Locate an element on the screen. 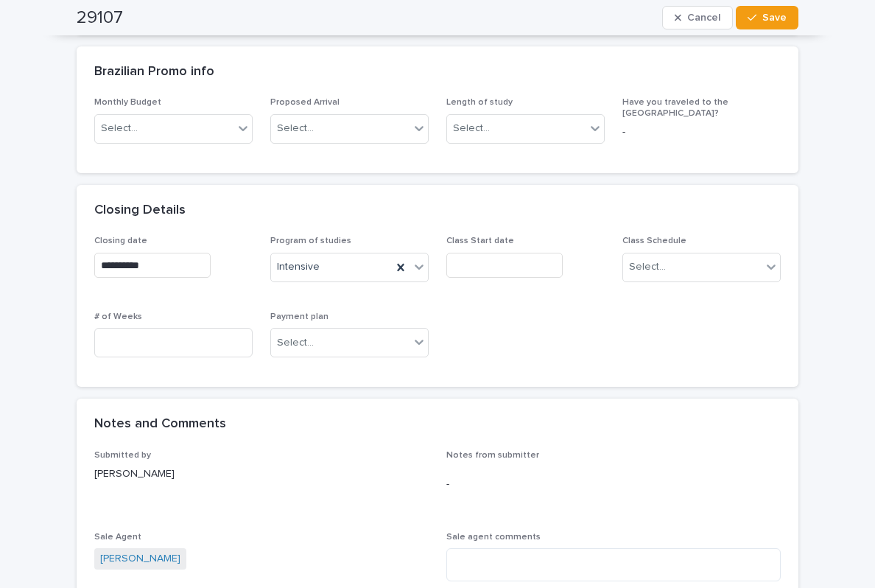 This screenshot has width=875, height=588. span: # of Weeks is located at coordinates (117, 317).